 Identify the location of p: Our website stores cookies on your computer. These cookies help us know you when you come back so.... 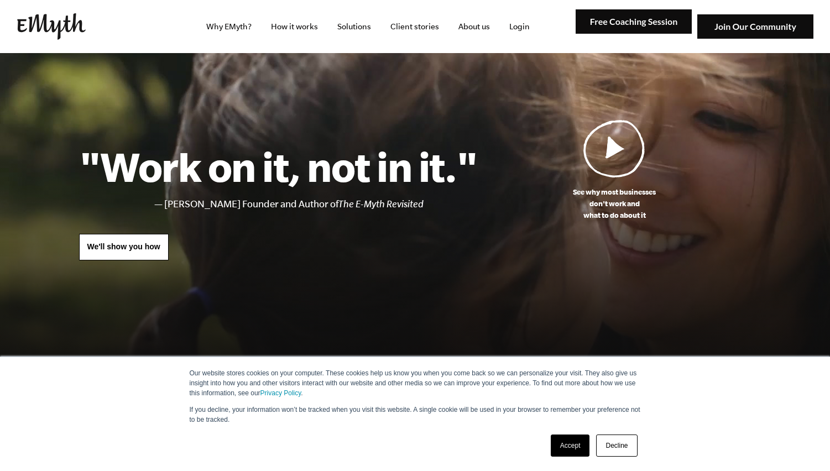
(415, 383).